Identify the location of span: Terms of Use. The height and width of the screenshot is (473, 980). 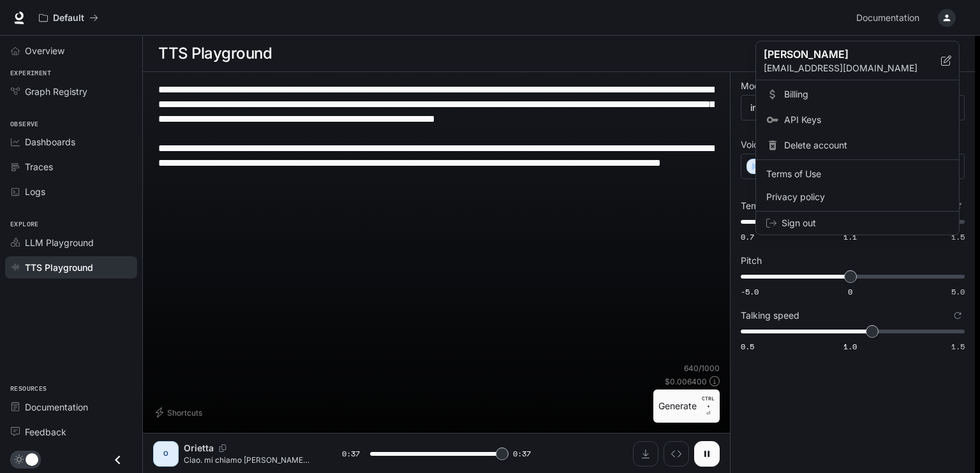
(858, 174).